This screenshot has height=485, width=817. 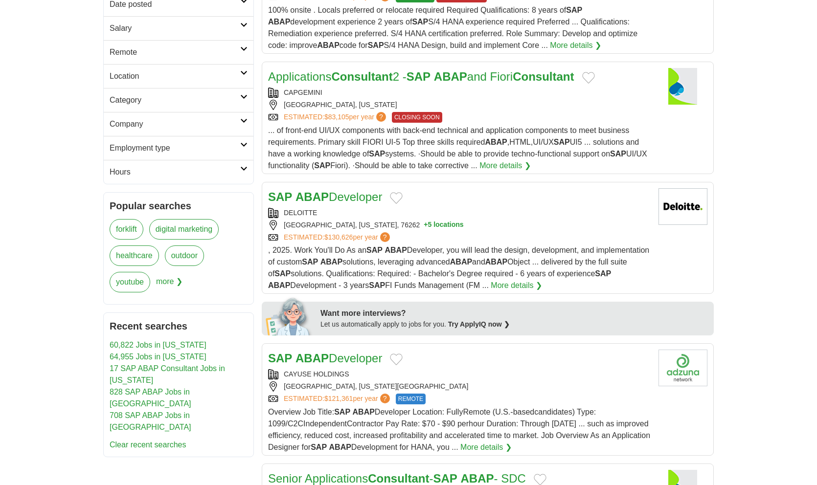 I want to click on img: Deloitte logo, so click(x=683, y=206).